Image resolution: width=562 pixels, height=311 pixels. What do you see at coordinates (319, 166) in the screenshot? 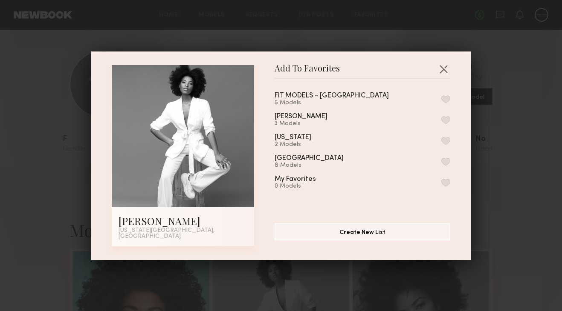
I see `div: 8 Models` at bounding box center [319, 166].